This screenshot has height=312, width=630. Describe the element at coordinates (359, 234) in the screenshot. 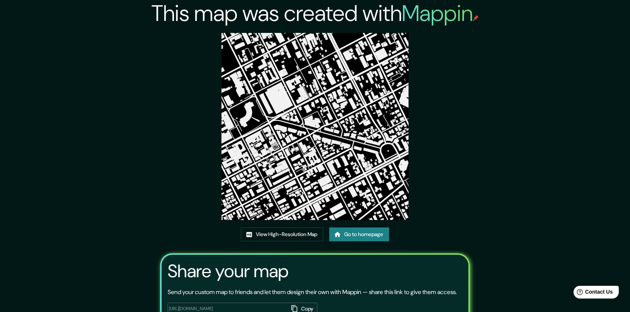

I see `a: Go to homepage` at that location.